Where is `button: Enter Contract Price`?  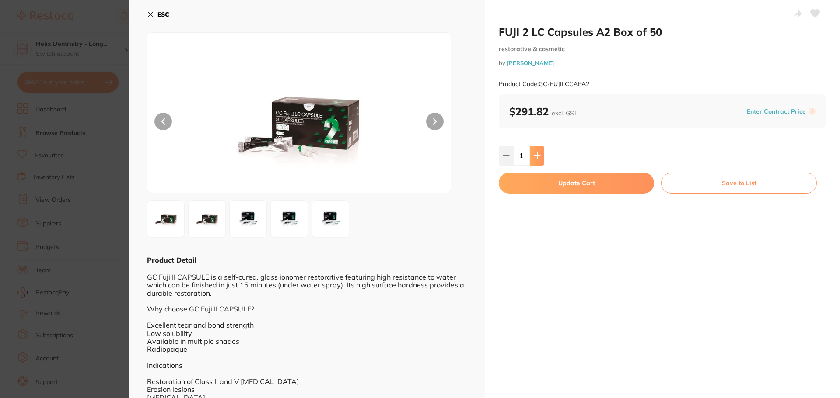 button: Enter Contract Price is located at coordinates (776, 112).